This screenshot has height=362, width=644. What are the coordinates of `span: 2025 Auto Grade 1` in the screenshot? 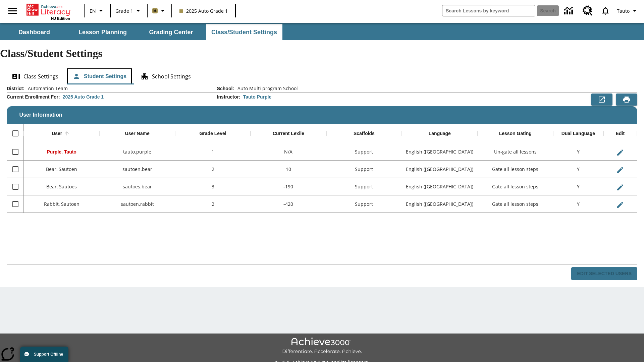 It's located at (203, 11).